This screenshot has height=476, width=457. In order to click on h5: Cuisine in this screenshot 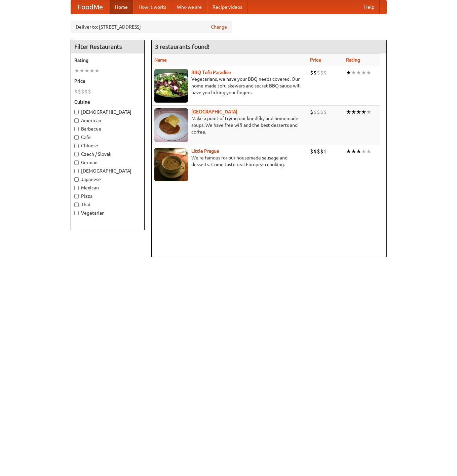, I will do `click(108, 102)`.